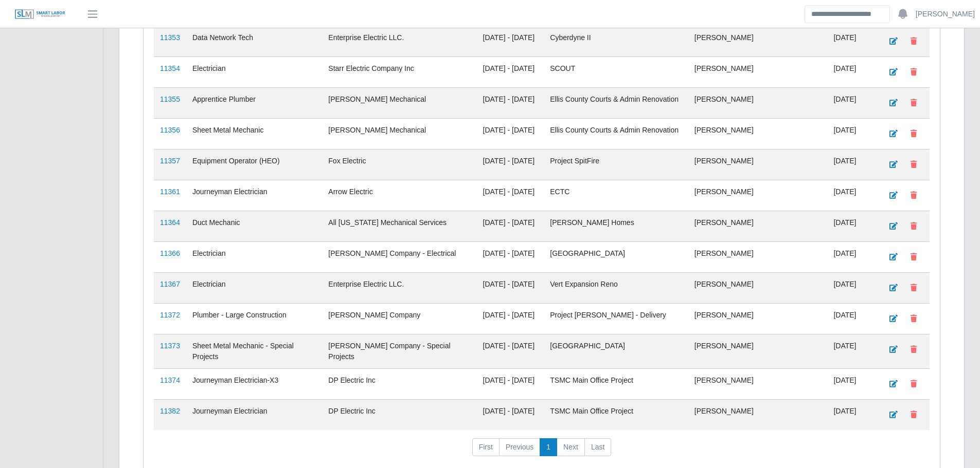 The image size is (980, 468). What do you see at coordinates (169, 130) in the screenshot?
I see `a: 11356` at bounding box center [169, 130].